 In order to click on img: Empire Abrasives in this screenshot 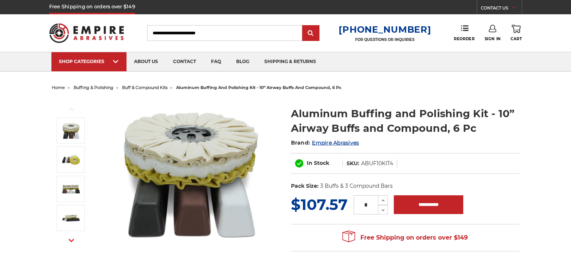, I will do `click(87, 33)`.